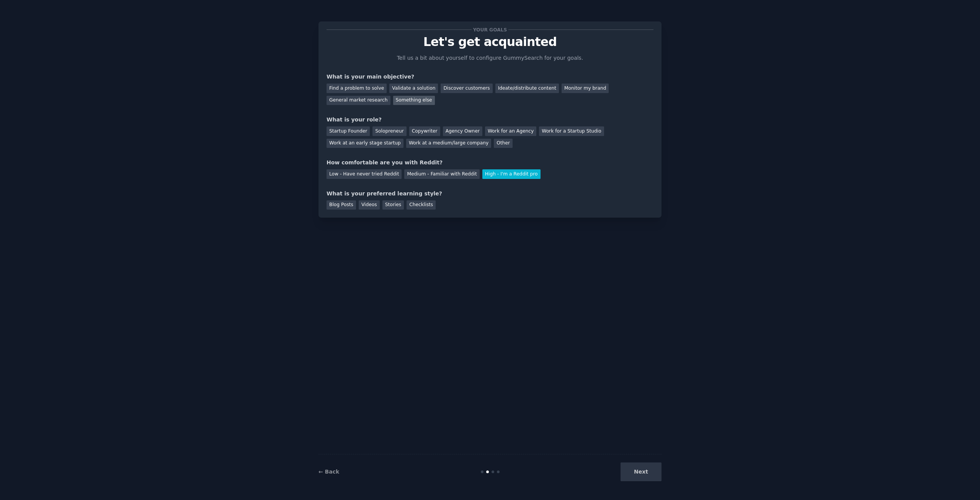 This screenshot has height=500, width=980. Describe the element at coordinates (369, 205) in the screenshot. I see `div: Videos` at that location.